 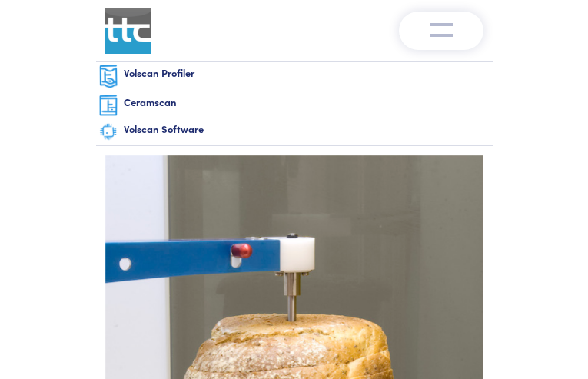 I want to click on h6: Volscan Software, so click(x=307, y=129).